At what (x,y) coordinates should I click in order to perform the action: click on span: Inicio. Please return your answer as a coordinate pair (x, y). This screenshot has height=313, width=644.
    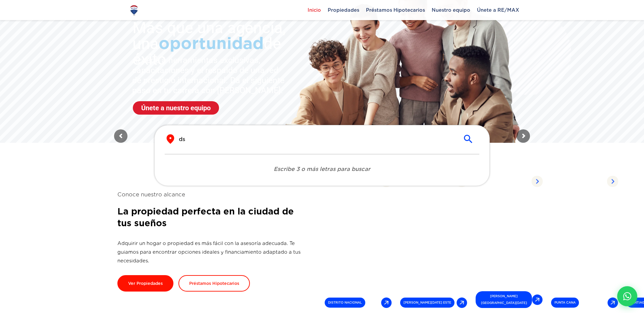
    Looking at the image, I should click on (314, 10).